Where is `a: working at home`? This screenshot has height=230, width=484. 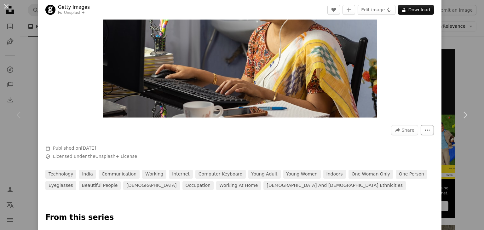
a: working at home is located at coordinates (239, 186).